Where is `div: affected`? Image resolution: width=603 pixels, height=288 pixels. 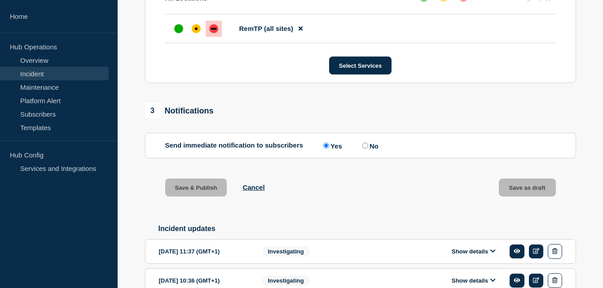
div: affected is located at coordinates (196, 29).